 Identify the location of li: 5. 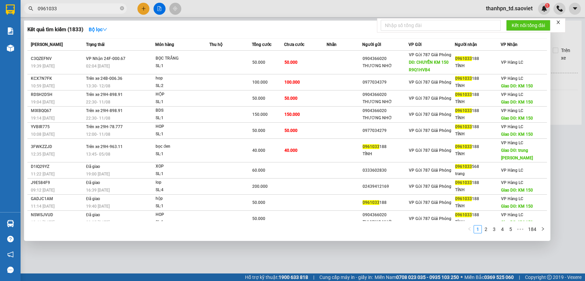
(511, 229).